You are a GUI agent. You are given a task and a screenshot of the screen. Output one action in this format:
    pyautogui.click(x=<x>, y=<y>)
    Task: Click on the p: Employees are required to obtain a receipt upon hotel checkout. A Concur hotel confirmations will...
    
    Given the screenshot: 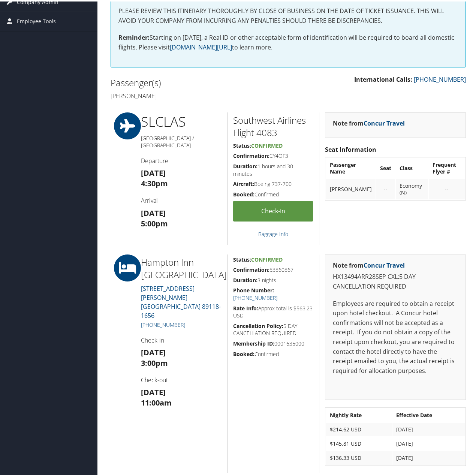 What is the action you would take?
    pyautogui.click(x=395, y=336)
    